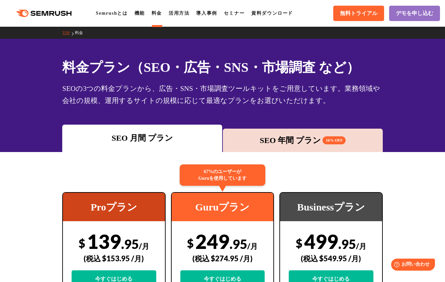 The height and width of the screenshot is (282, 445). Describe the element at coordinates (30, 8) in the screenshot. I see `span: お問い合わせ` at that location.